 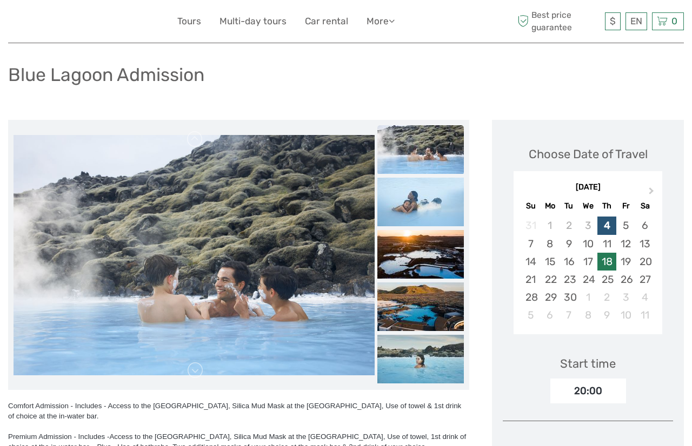 I want to click on div: Choose Monday, September 8th, 2025, so click(x=550, y=244).